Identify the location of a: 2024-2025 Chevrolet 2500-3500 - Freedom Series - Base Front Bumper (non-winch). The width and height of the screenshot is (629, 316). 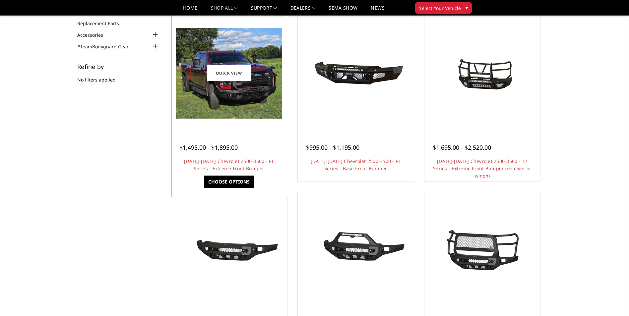
(229, 250).